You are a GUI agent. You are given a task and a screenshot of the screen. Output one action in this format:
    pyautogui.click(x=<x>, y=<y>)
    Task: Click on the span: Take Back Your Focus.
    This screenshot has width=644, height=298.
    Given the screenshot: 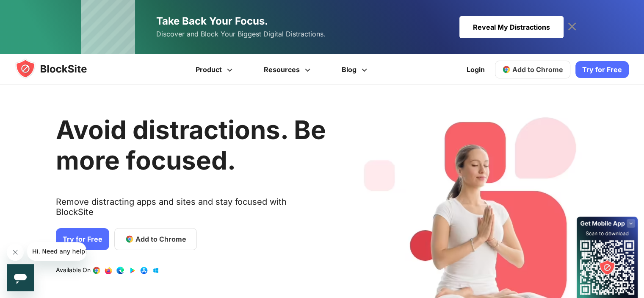 What is the action you would take?
    pyautogui.click(x=212, y=21)
    